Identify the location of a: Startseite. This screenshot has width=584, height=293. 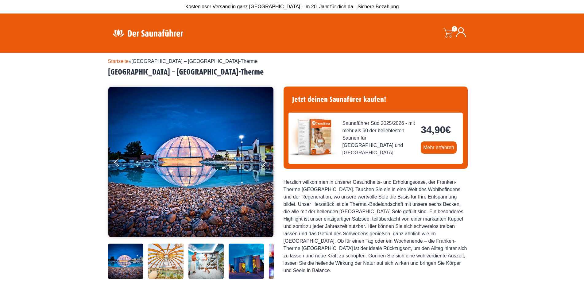
(118, 61).